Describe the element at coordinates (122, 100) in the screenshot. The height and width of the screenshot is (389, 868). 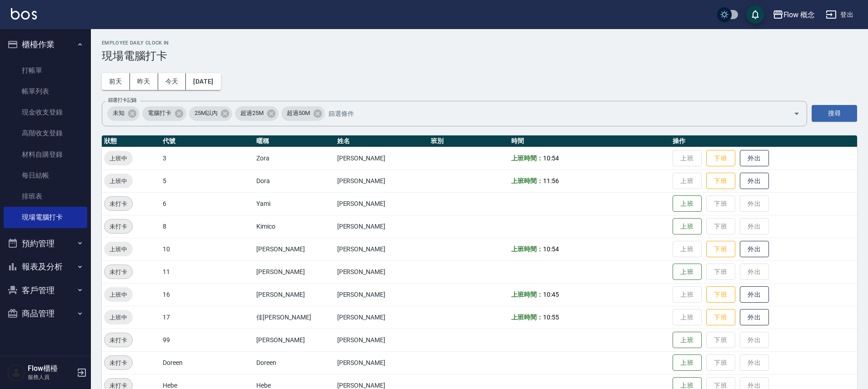
I see `label: 篩選打卡記錄` at that location.